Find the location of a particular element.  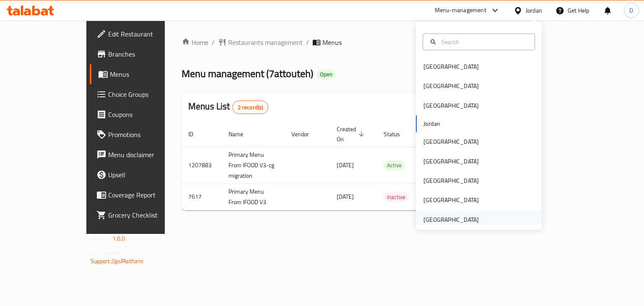

span: Restaurants management is located at coordinates (266, 43).